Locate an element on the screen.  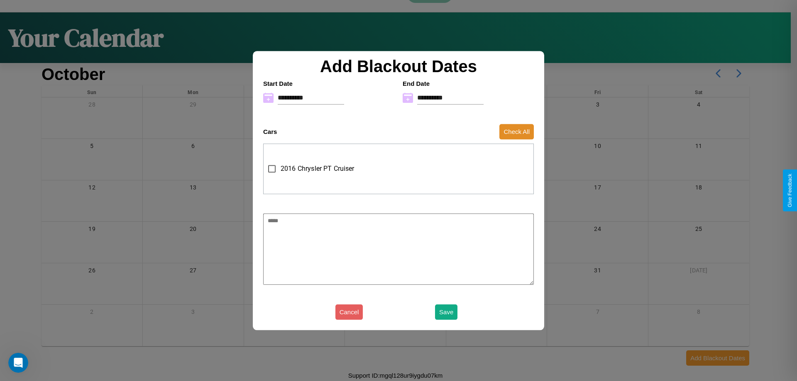
button: Cancel is located at coordinates (349, 312).